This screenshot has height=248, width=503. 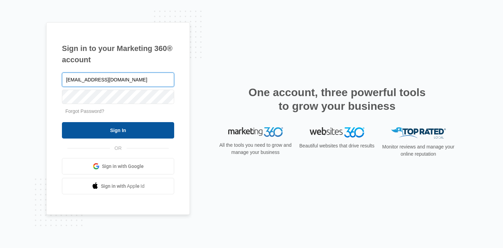 I want to click on span: Sign in with Apple Id, so click(x=123, y=186).